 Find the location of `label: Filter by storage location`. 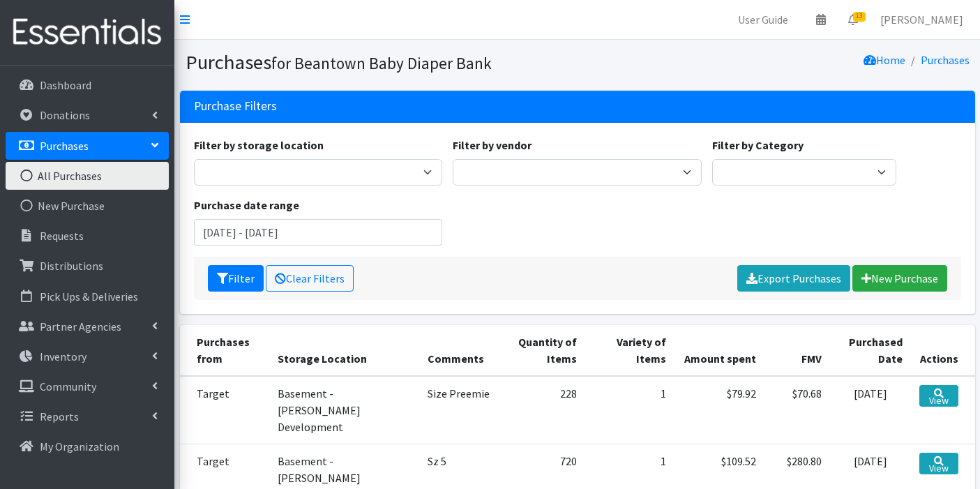

label: Filter by storage location is located at coordinates (259, 145).